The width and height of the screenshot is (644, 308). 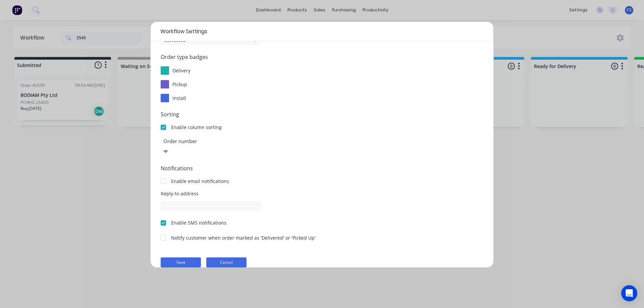 I want to click on div: Open Intercom Messenger, so click(x=629, y=293).